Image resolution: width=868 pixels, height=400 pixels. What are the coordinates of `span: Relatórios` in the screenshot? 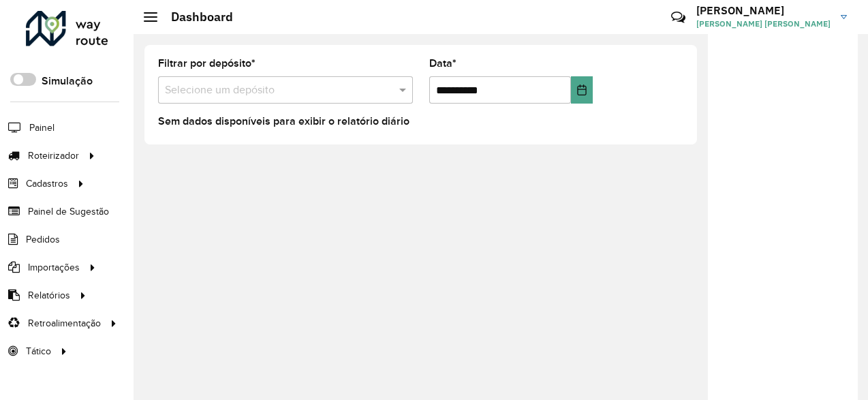 It's located at (49, 295).